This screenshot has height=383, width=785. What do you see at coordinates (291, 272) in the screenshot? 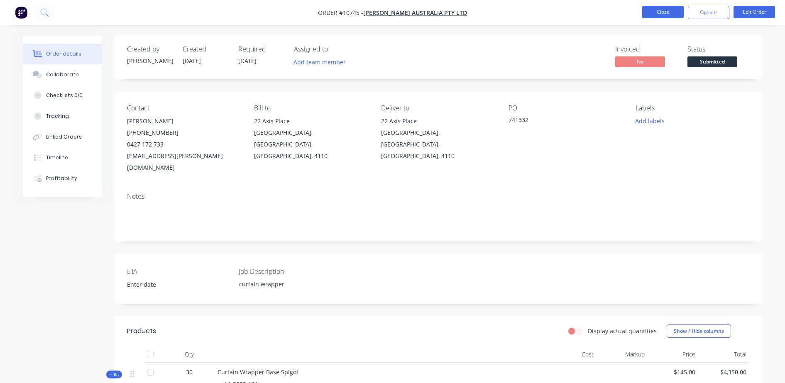
I see `label: Job Description` at bounding box center [291, 272].